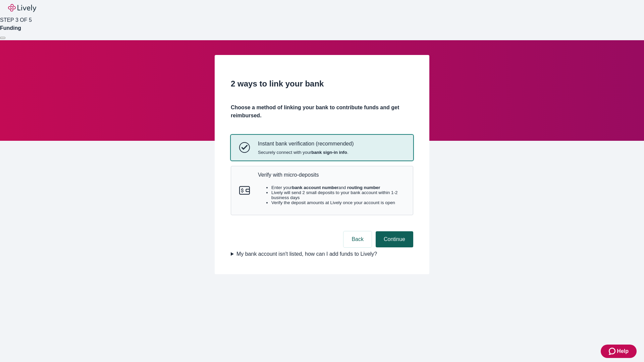  What do you see at coordinates (618, 351) in the screenshot?
I see `button: Zendesk support iconHelp` at bounding box center [618, 351].